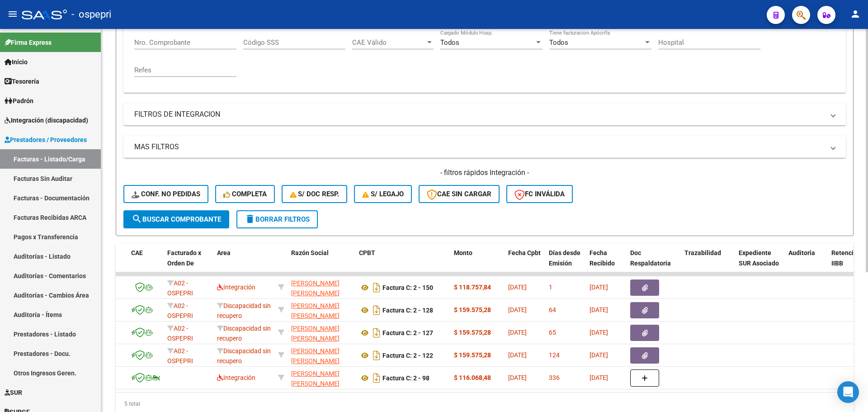 The image size is (868, 412). I want to click on span: Auditoria, so click(801, 253).